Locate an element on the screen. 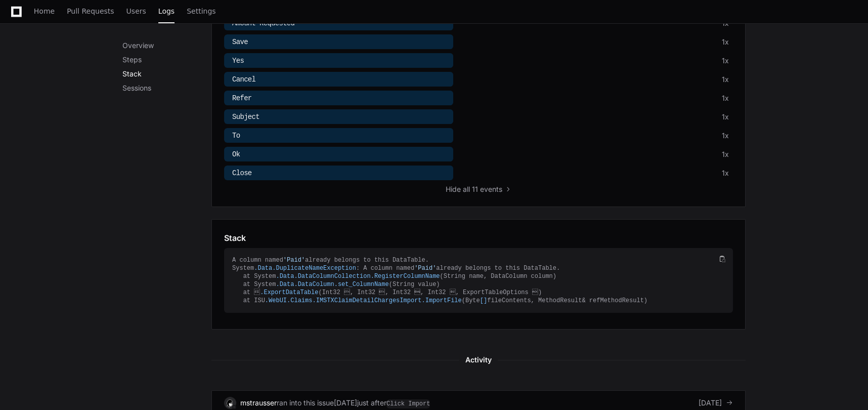  span: Users is located at coordinates (136, 11).